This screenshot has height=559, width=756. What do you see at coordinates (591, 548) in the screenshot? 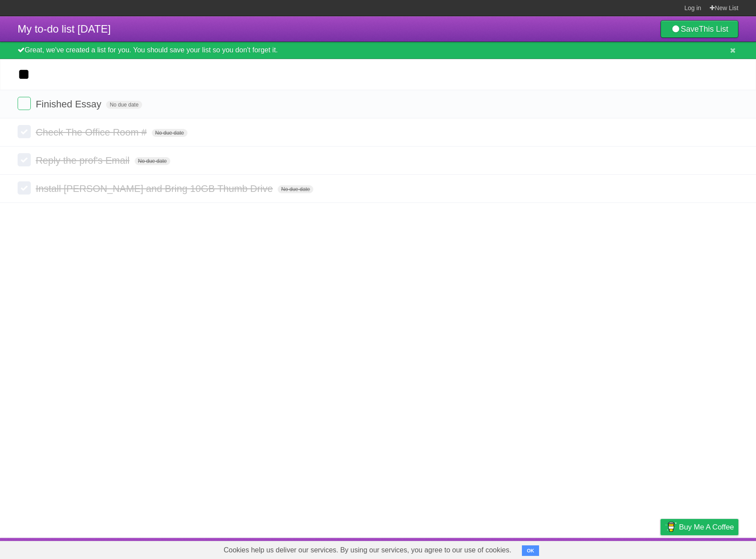
I see `a: Developers` at bounding box center [591, 548].